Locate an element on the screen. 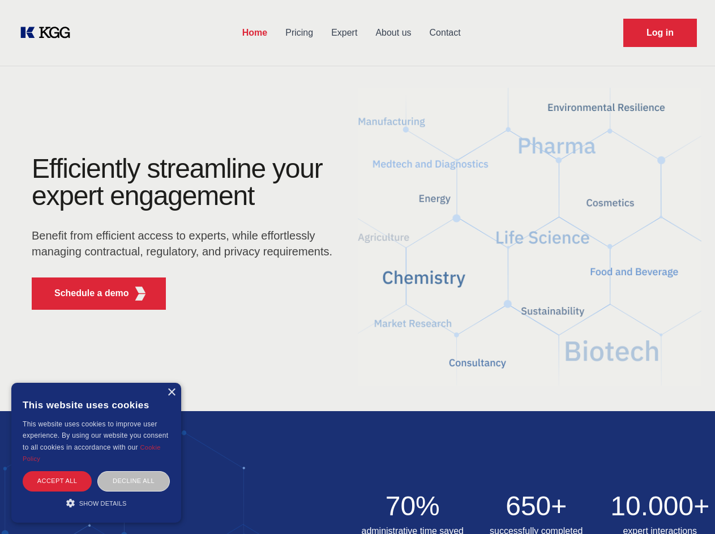  a: Contact is located at coordinates (445, 33).